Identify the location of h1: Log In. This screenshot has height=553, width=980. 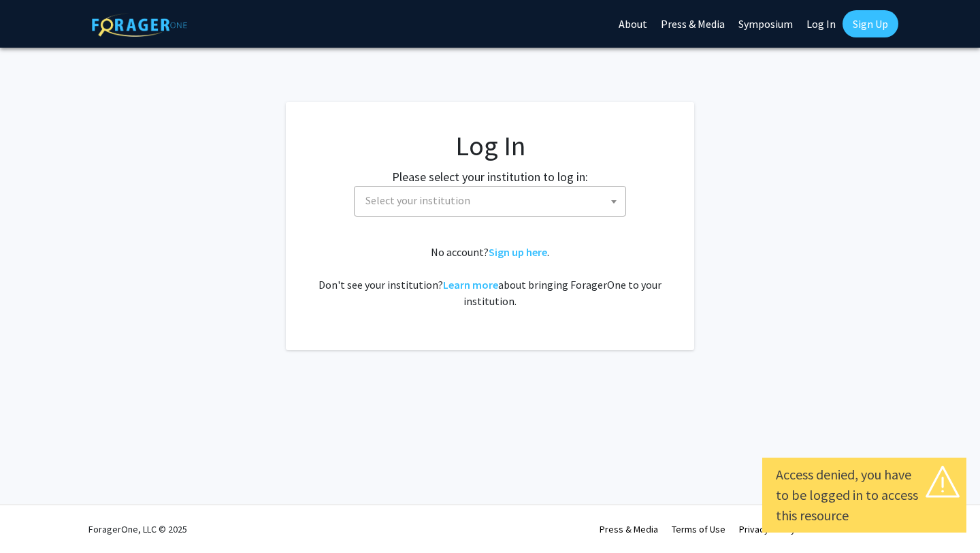
(490, 146).